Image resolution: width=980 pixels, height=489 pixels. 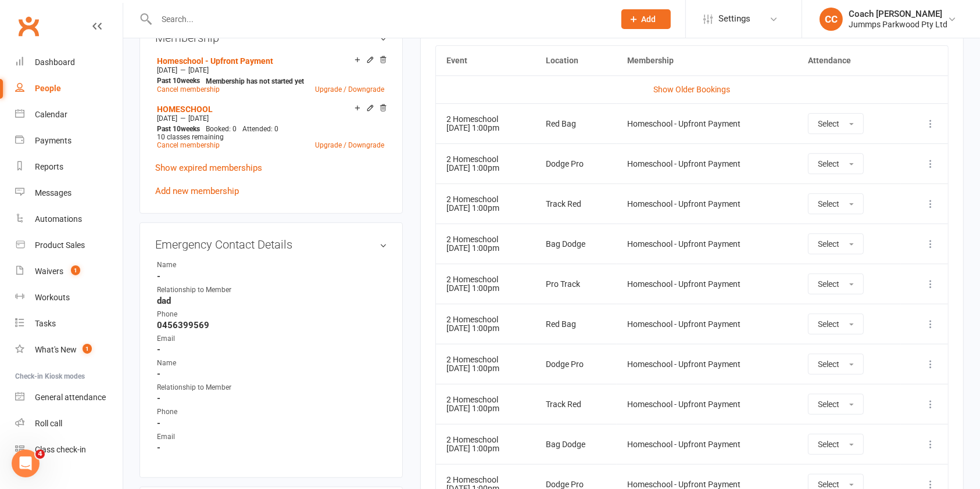 I want to click on span: Booked: 0, so click(x=221, y=129).